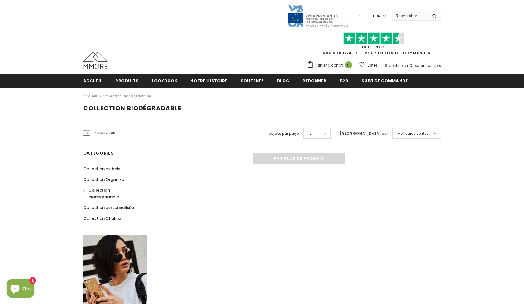  Describe the element at coordinates (105, 133) in the screenshot. I see `span: Affiner par` at that location.